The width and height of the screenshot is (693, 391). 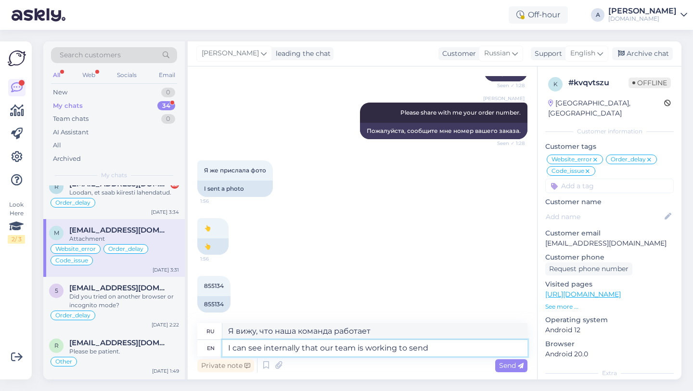 I want to click on div: I sent a photo, so click(x=235, y=189).